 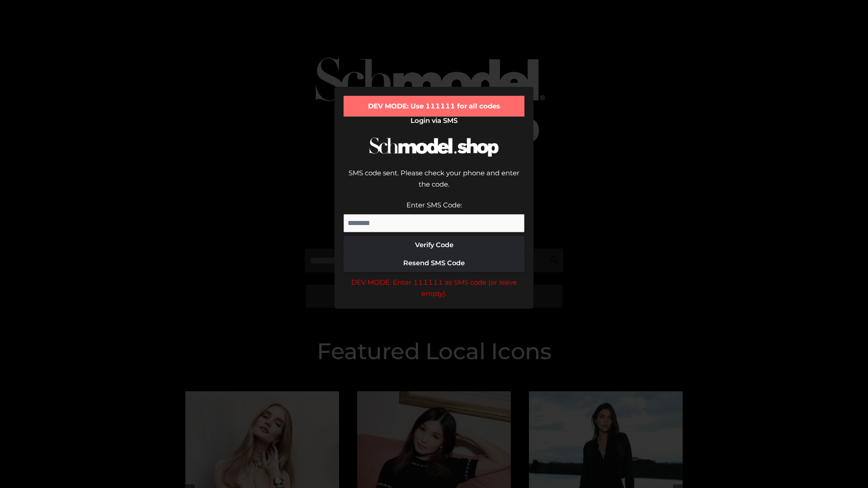 I want to click on div: DEV MODE: Enter 111111 as SMS code (or leave empty)., so click(x=434, y=288).